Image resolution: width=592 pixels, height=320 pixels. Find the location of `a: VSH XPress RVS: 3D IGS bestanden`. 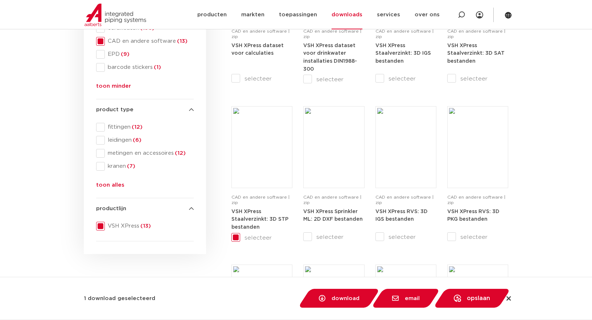

a: VSH XPress RVS: 3D IGS bestanden is located at coordinates (401, 215).